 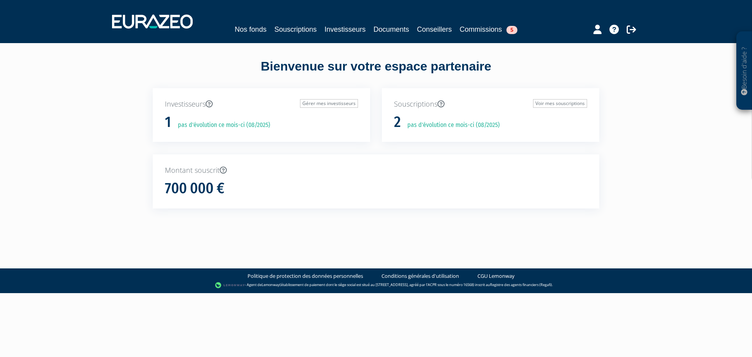 I want to click on a: Lemonway, so click(x=271, y=284).